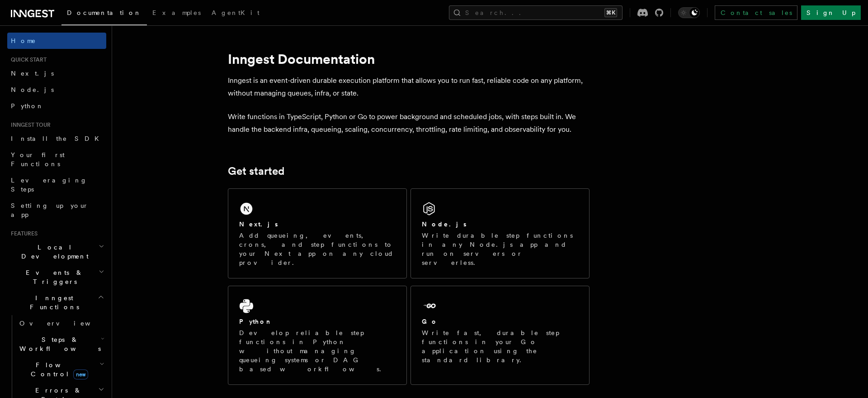 The width and height of the screenshot is (868, 398). Describe the element at coordinates (53, 252) in the screenshot. I see `span: Local Development` at that location.